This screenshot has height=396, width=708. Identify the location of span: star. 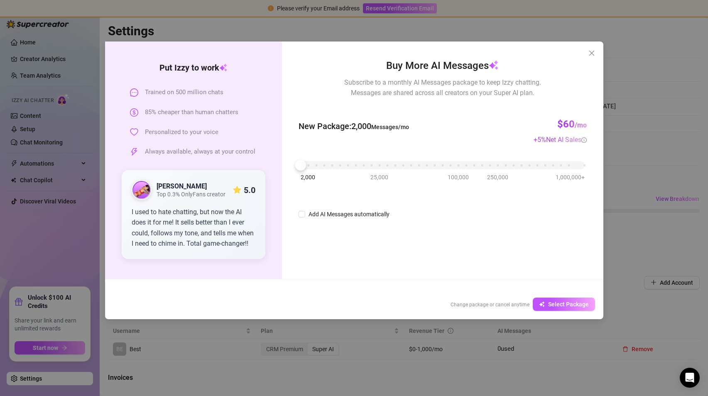
(237, 190).